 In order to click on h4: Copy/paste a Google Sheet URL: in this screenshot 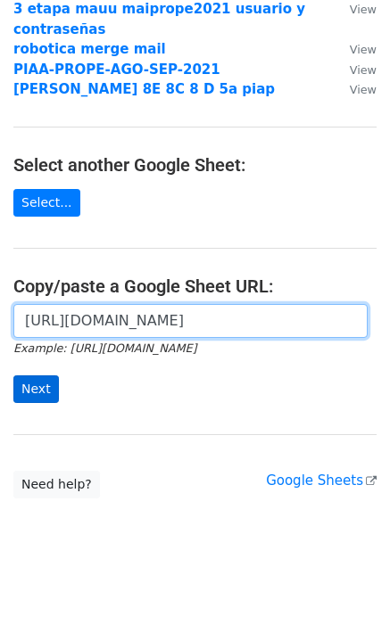, I will do `click(194, 286)`.